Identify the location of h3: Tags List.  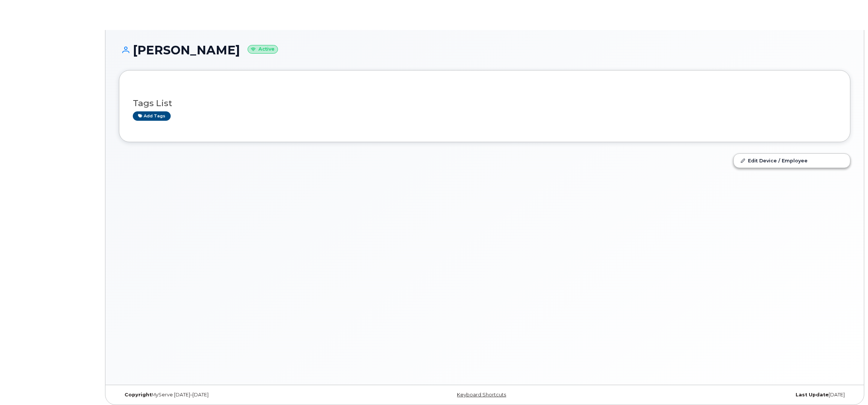
(484, 103).